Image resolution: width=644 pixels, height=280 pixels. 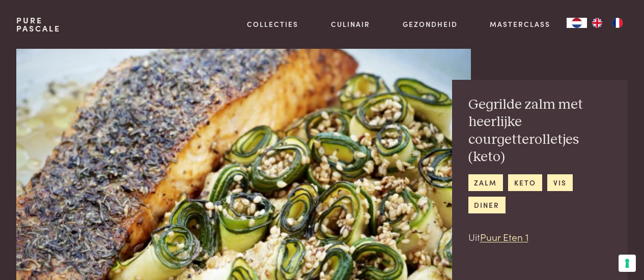 What do you see at coordinates (486, 205) in the screenshot?
I see `a: diner` at bounding box center [486, 205].